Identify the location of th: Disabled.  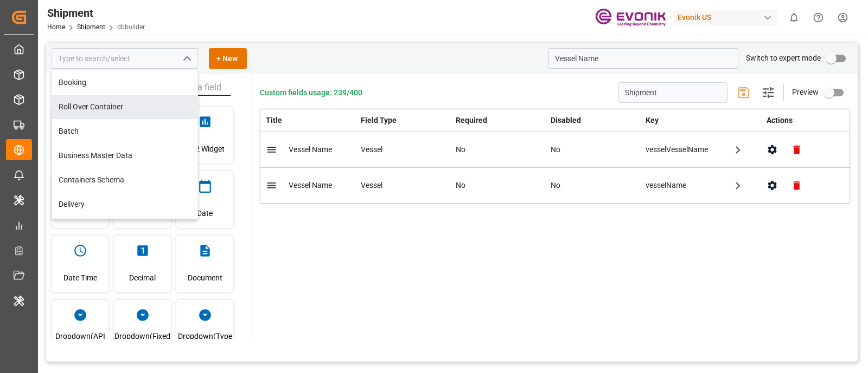
(592, 121).